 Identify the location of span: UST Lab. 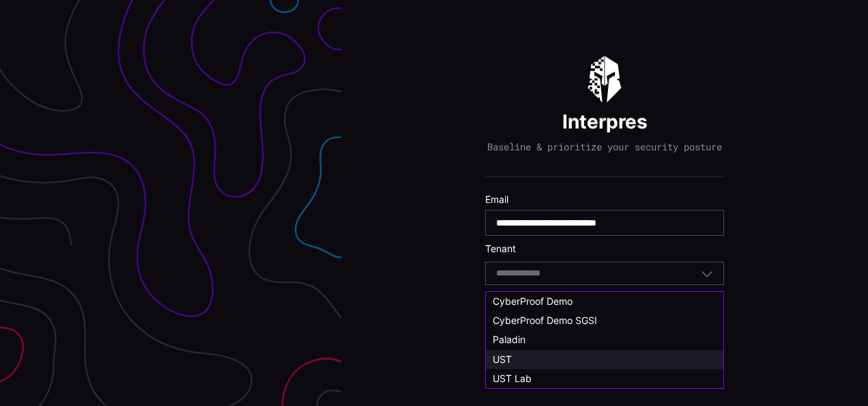
(512, 378).